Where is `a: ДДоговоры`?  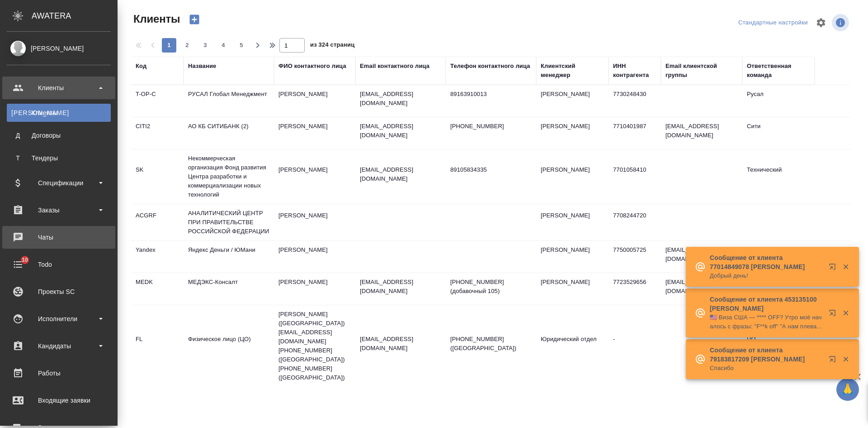 a: ДДоговоры is located at coordinates (59, 135).